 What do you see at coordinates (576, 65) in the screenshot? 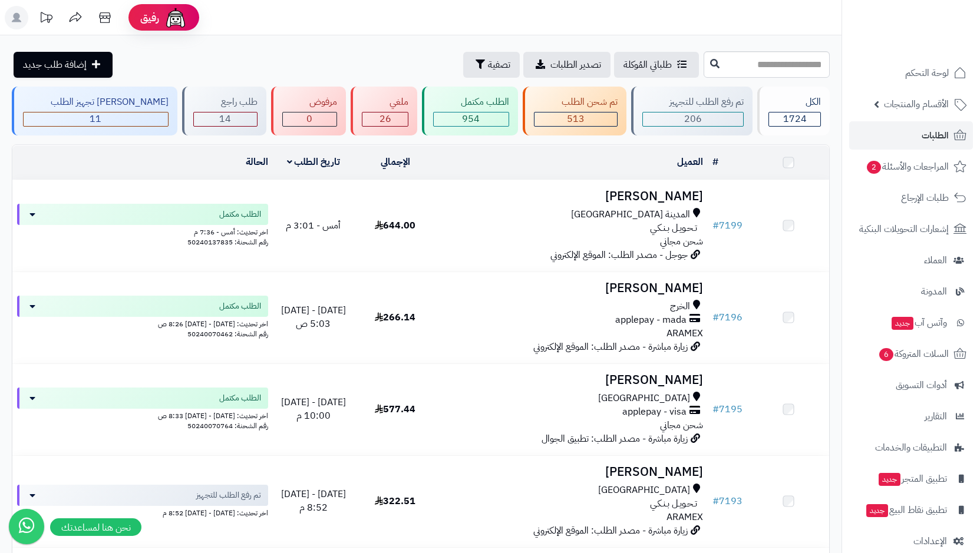
I see `span: تصدير الطلبات` at bounding box center [576, 65].